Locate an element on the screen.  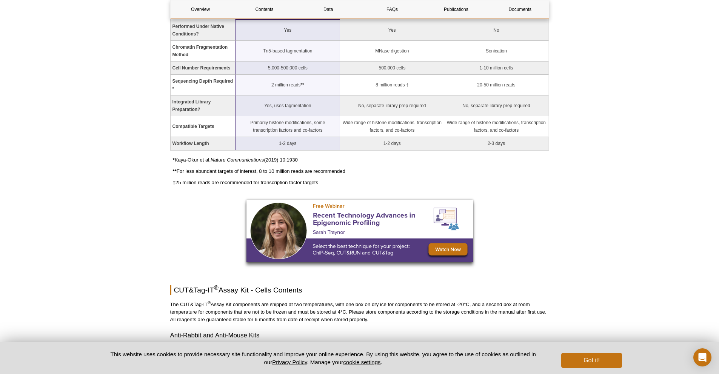
h2: CUT&Tag-IT Assay Kit - Cells Contents is located at coordinates (360, 290).